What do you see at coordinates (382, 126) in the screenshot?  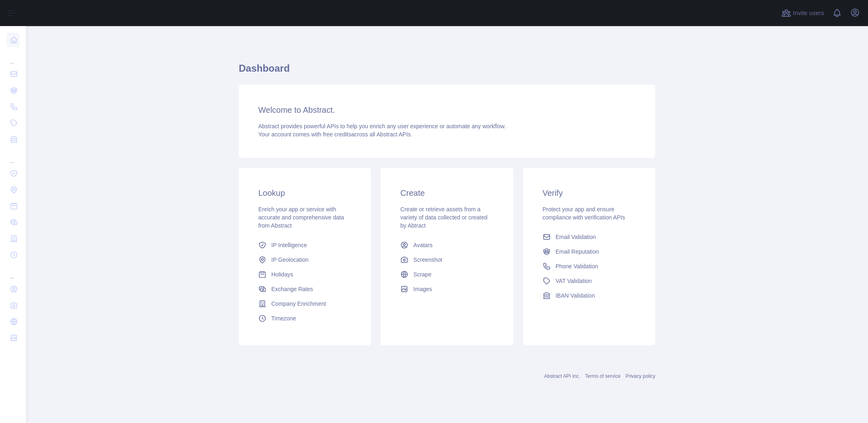 I see `span: Abstract provides powerful APIs to help you enrich any user experience or automate any workflow.` at bounding box center [382, 126].